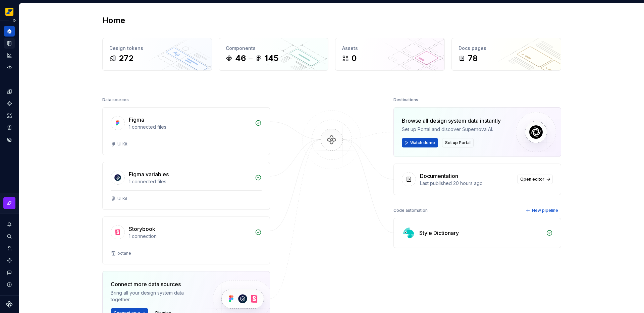  What do you see at coordinates (9, 55) in the screenshot?
I see `div: Analytics` at bounding box center [9, 55].